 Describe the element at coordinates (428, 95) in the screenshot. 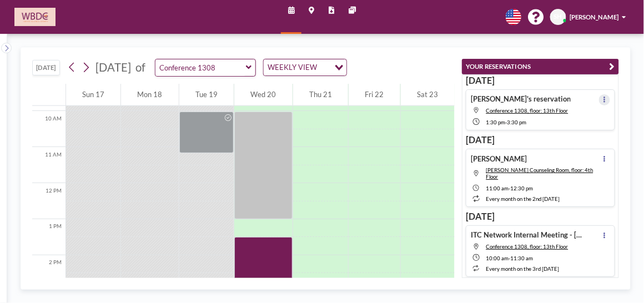

I see `div: Sat 23` at that location.